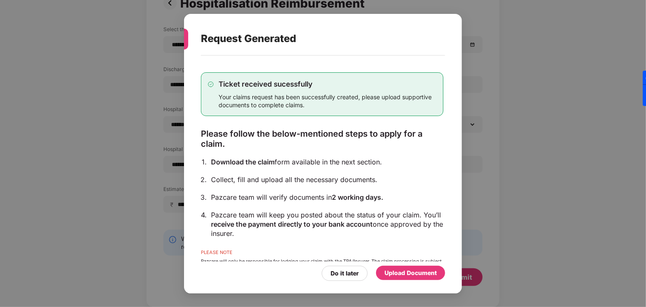  I want to click on div: 4., so click(204, 215).